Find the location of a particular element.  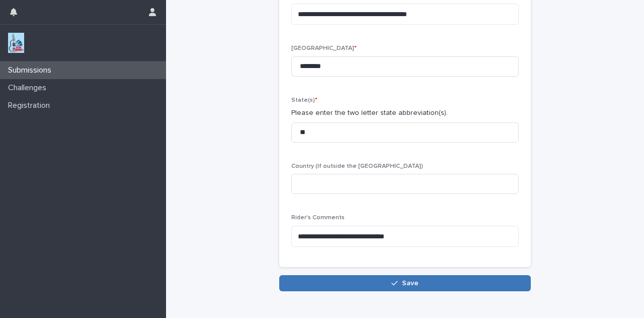

span: Save is located at coordinates (410, 283).